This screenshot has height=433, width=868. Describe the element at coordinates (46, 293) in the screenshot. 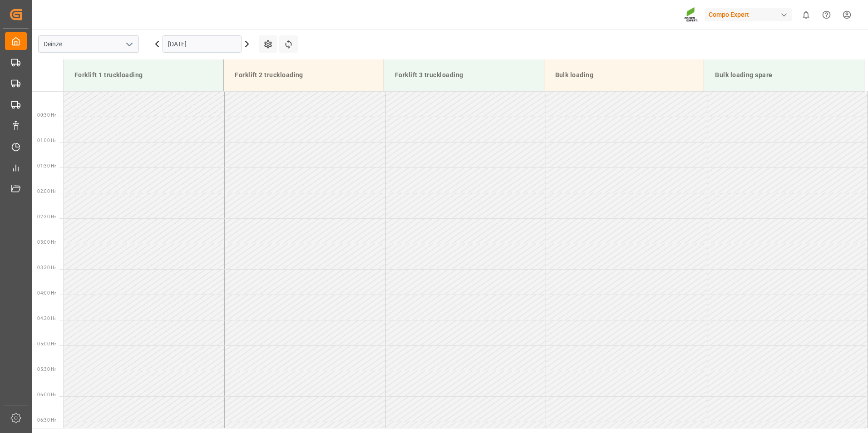

I see `span: 04:00 Hr` at that location.